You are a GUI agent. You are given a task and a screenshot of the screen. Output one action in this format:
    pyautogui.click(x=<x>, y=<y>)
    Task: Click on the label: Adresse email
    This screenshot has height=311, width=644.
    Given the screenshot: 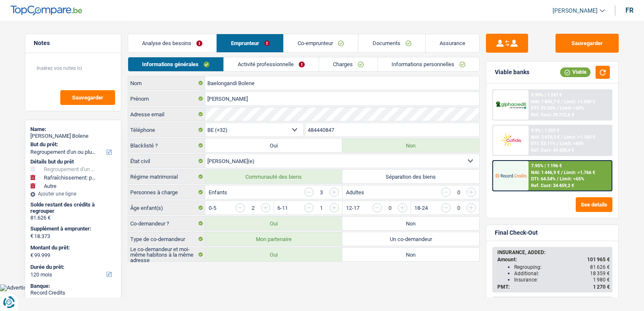 What is the action you would take?
    pyautogui.click(x=166, y=114)
    